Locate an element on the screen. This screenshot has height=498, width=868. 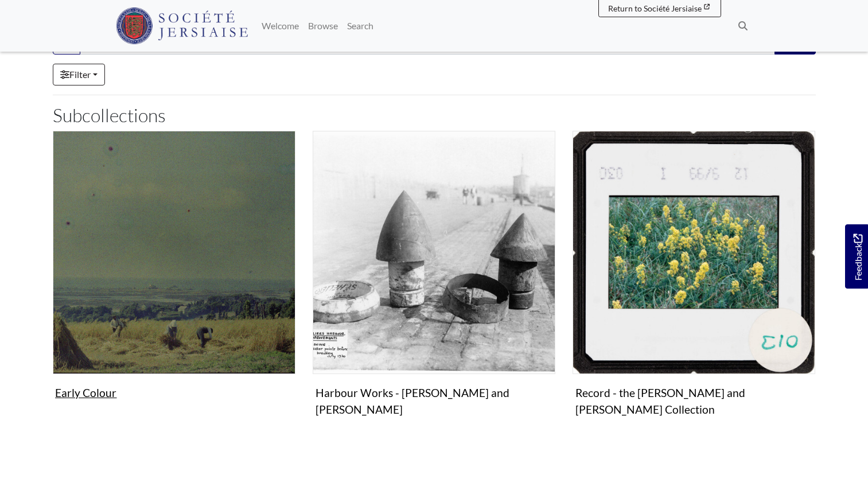
a: Filter is located at coordinates (79, 75).